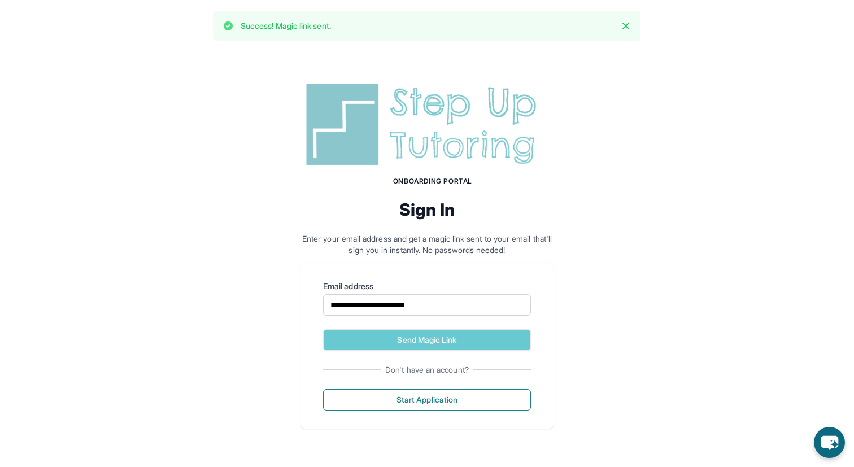  I want to click on p: Enter your email address and get a magic link sent to your email that'll sign you in instantly. N..., so click(427, 245).